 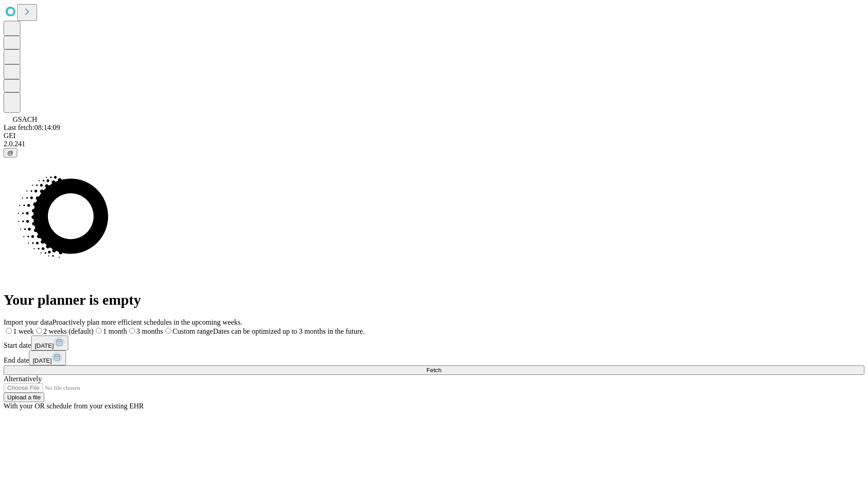 What do you see at coordinates (115, 331) in the screenshot?
I see `span: 1 month` at bounding box center [115, 331].